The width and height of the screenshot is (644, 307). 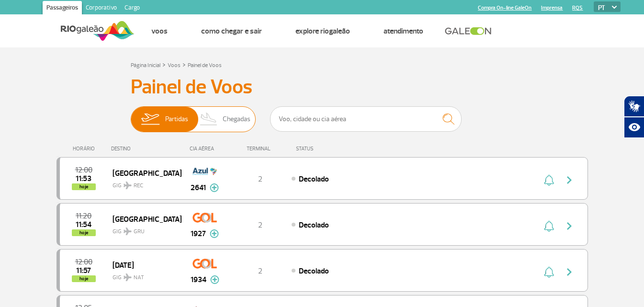 I want to click on span: REC, so click(x=139, y=186).